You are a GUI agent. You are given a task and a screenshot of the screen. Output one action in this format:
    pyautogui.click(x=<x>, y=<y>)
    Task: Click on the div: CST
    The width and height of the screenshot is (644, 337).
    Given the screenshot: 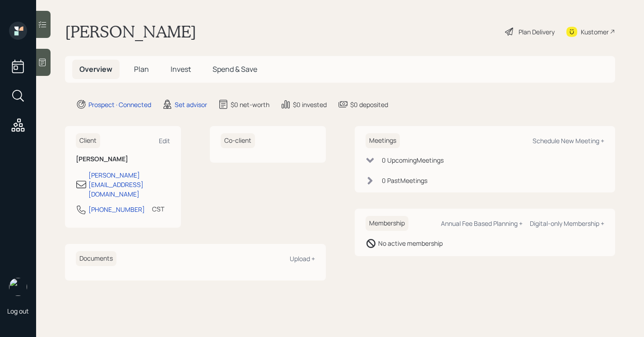 What is the action you would take?
    pyautogui.click(x=158, y=209)
    